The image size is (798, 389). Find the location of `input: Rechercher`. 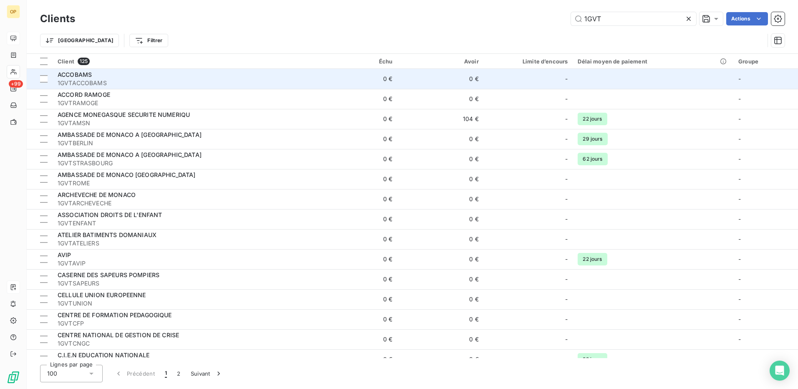

input: Rechercher is located at coordinates (634, 19).